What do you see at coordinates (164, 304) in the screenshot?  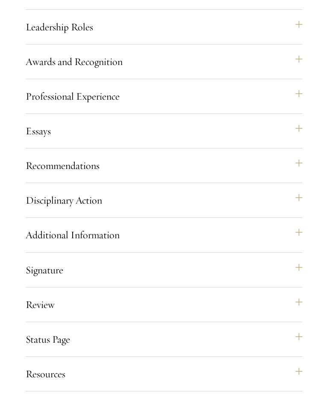 I see `button: Review` at bounding box center [164, 304].